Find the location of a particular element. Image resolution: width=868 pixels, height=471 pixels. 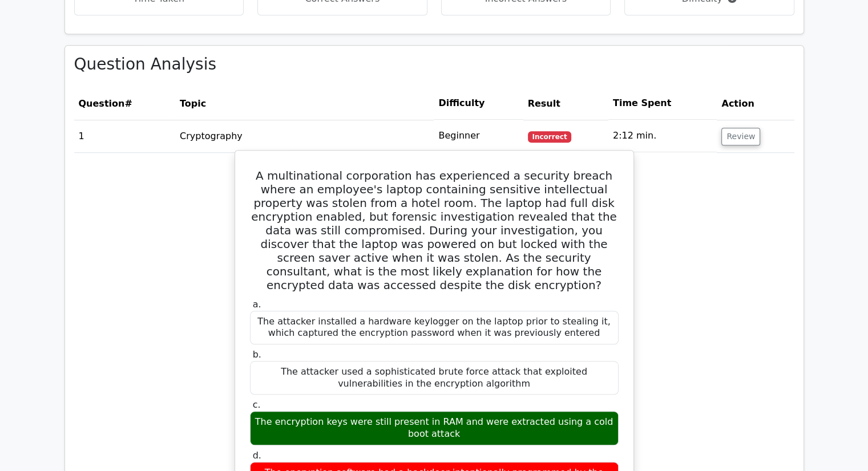

span: Incorrect is located at coordinates (549, 137).